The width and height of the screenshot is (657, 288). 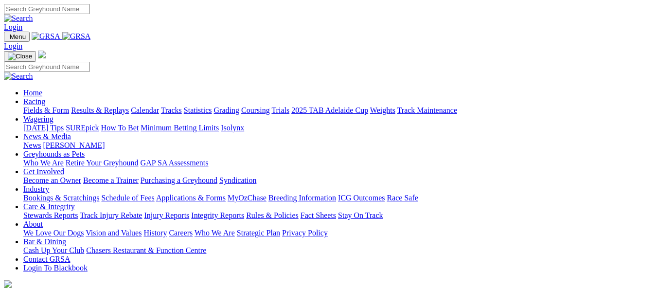 I want to click on a: Become an Owner, so click(x=52, y=180).